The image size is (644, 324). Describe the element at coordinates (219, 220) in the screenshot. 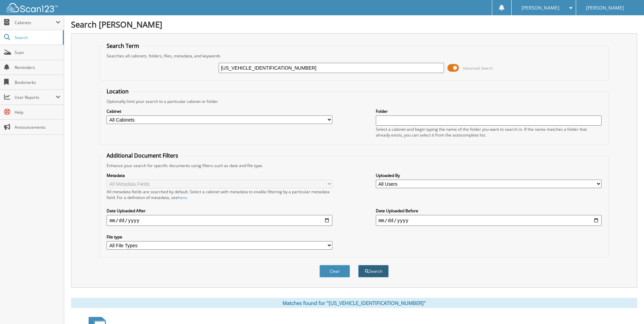

I see `input: start` at that location.